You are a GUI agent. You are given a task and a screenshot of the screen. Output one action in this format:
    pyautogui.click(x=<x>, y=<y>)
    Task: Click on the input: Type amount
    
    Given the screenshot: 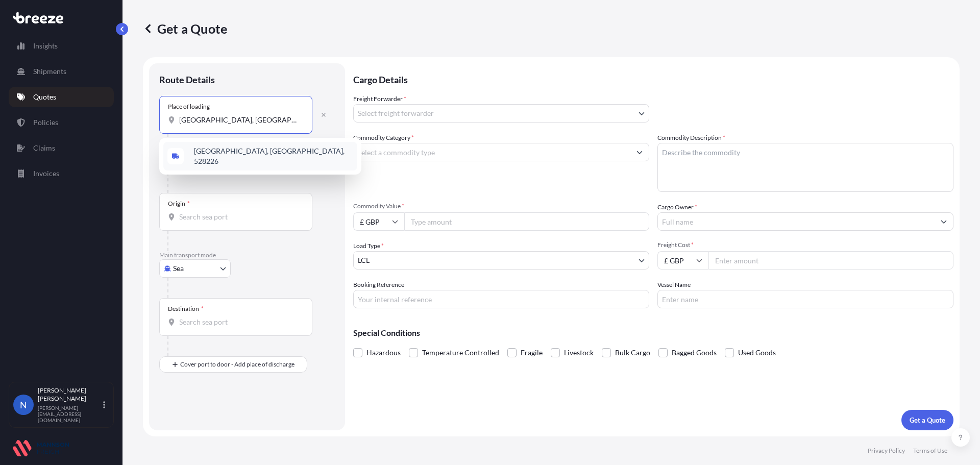 What is the action you would take?
    pyautogui.click(x=527, y=222)
    